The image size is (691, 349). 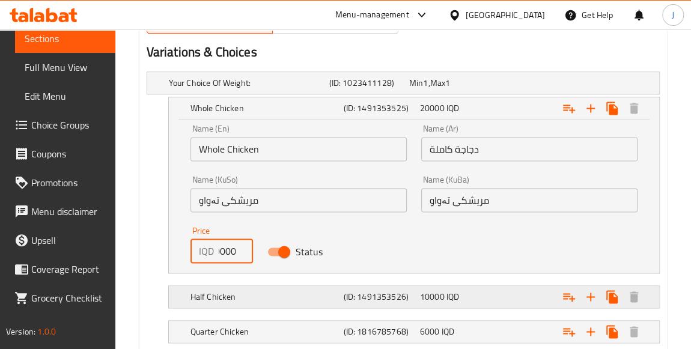 I want to click on span: Choice Groups, so click(x=69, y=125).